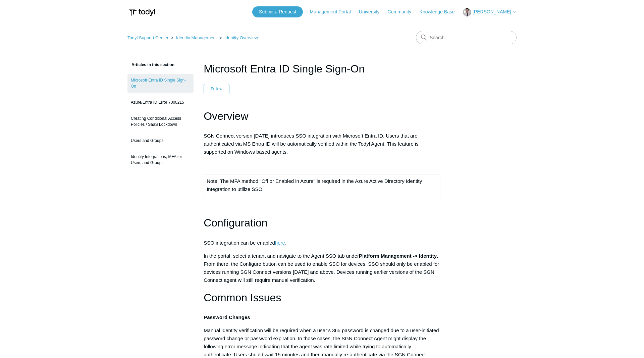 This screenshot has width=644, height=358. What do you see at coordinates (322, 268) in the screenshot?
I see `p: In the portal, select a tenant and navigate to the Agent SSO tab under . From there, the Configur...` at bounding box center [322, 268].